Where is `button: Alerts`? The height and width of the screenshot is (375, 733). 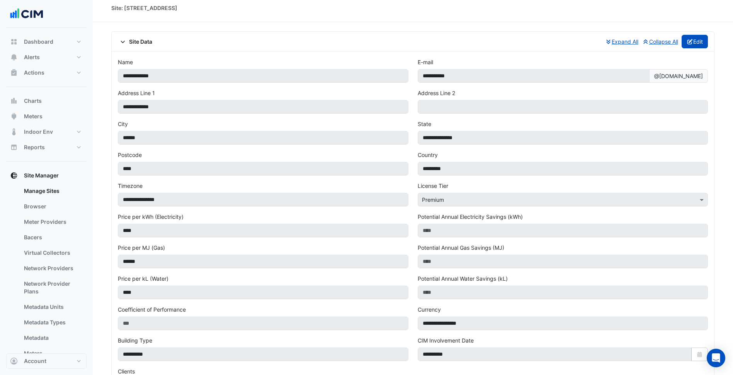
button: Alerts is located at coordinates (46, 57).